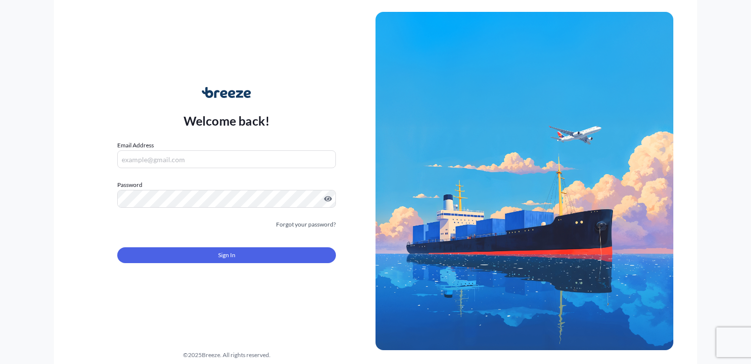 Image resolution: width=751 pixels, height=364 pixels. I want to click on div: © 2025 Breeze. All rights reserved., so click(227, 355).